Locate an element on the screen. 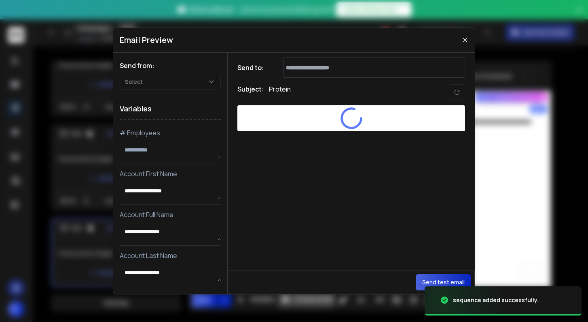 Image resolution: width=588 pixels, height=322 pixels. h1: Subject: is located at coordinates (251, 92).